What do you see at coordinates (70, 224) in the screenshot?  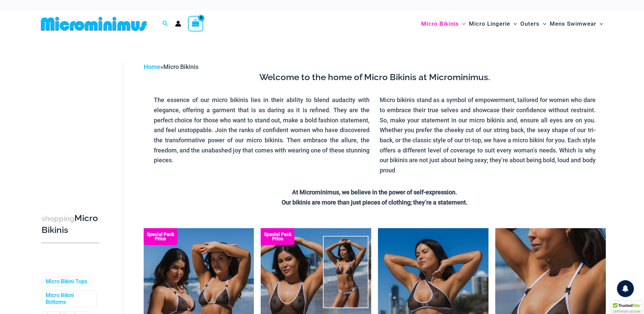 I see `h3: Micro Bikinis` at bounding box center [70, 224].